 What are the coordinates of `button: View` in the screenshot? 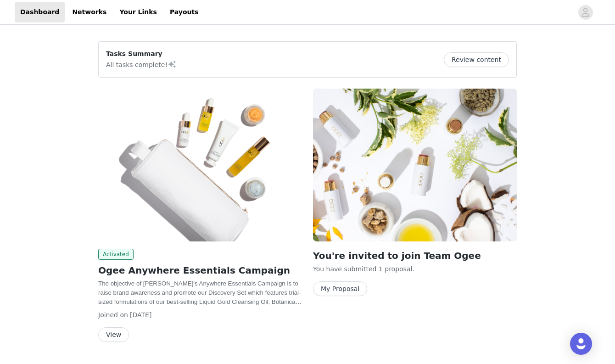 It's located at (113, 335).